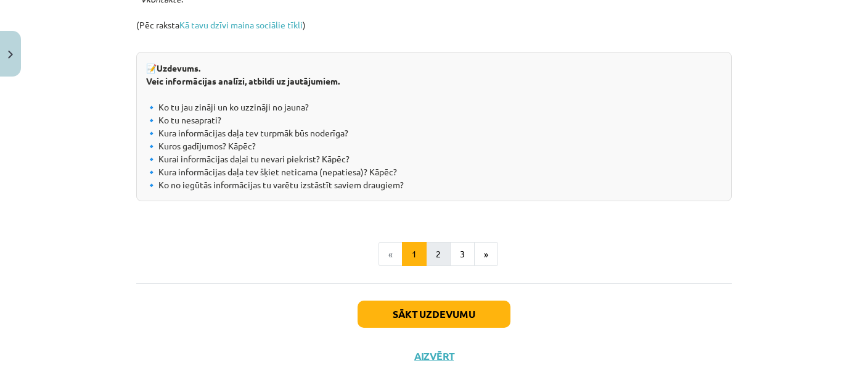 The height and width of the screenshot is (379, 868). Describe the element at coordinates (11, 54) in the screenshot. I see `img: icon-close-lesson-0947bae3869378f0d4975bcd49f059093ad1ed9edebbc8119c70593378902aed.svg` at that location.